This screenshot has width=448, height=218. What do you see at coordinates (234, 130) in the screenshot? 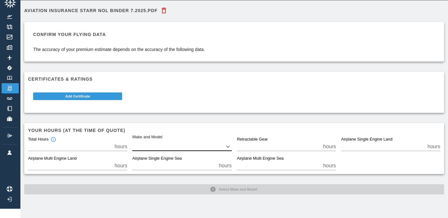
I see `h6: Your hours (at the time of quote)` at bounding box center [234, 130].